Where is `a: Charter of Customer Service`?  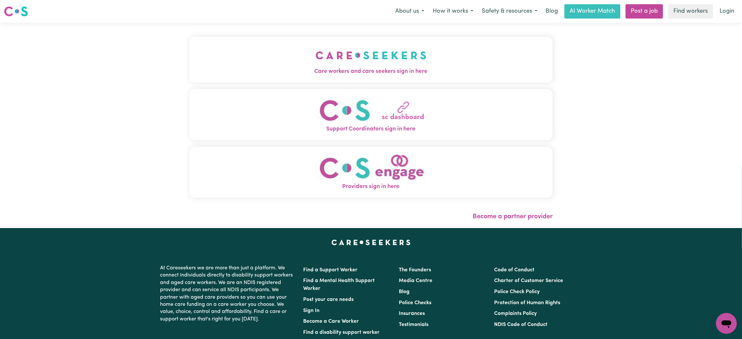 a: Charter of Customer Service is located at coordinates (529, 281).